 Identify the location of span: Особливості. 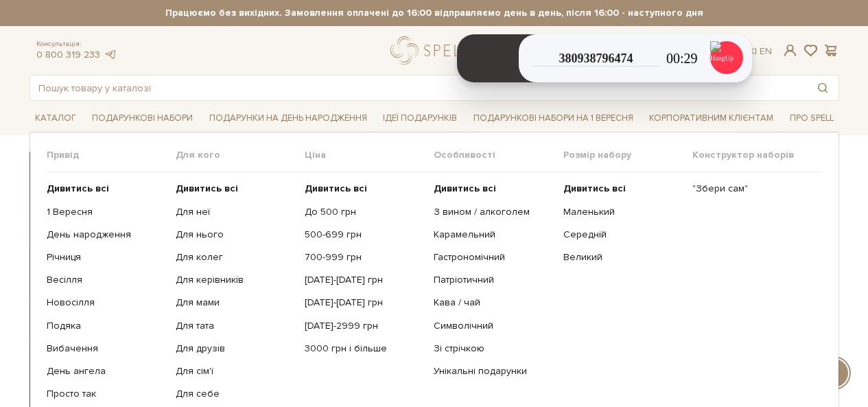
(498, 155).